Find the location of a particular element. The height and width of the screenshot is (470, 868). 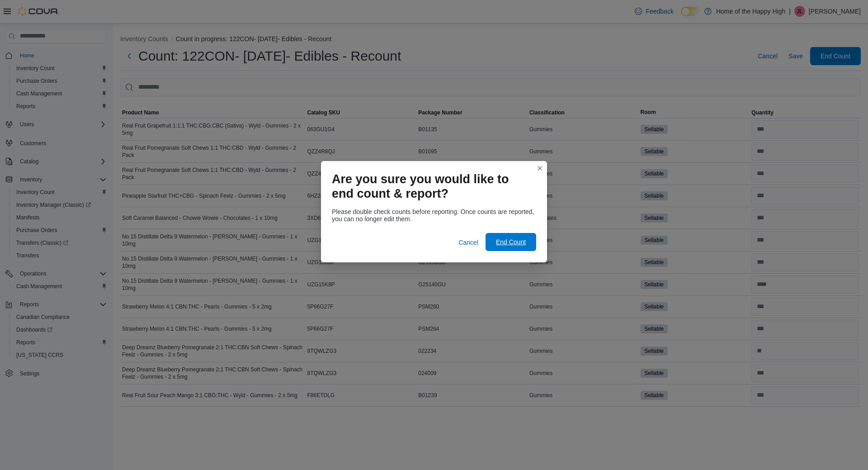

div: Please double check counts before reporting. Once counts are reported, you can no longer edit them. is located at coordinates (434, 215).